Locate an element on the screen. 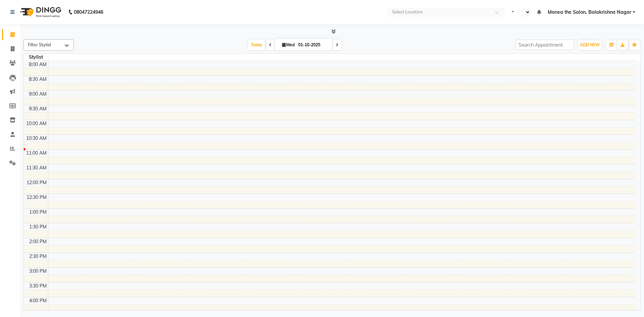  span: Wed is located at coordinates (288, 45).